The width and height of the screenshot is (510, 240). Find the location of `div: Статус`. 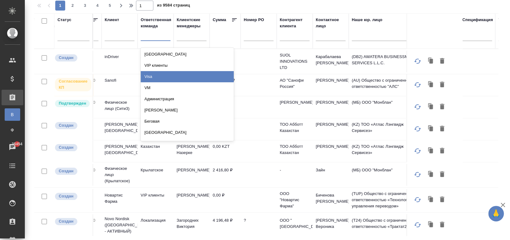

div: Статус is located at coordinates (64, 20).